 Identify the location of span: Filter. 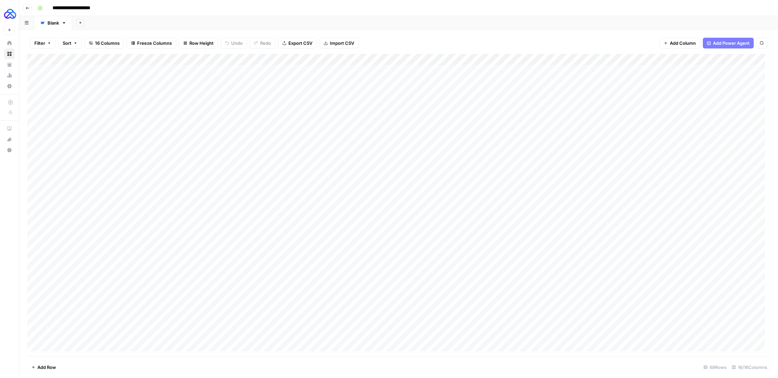
(40, 43).